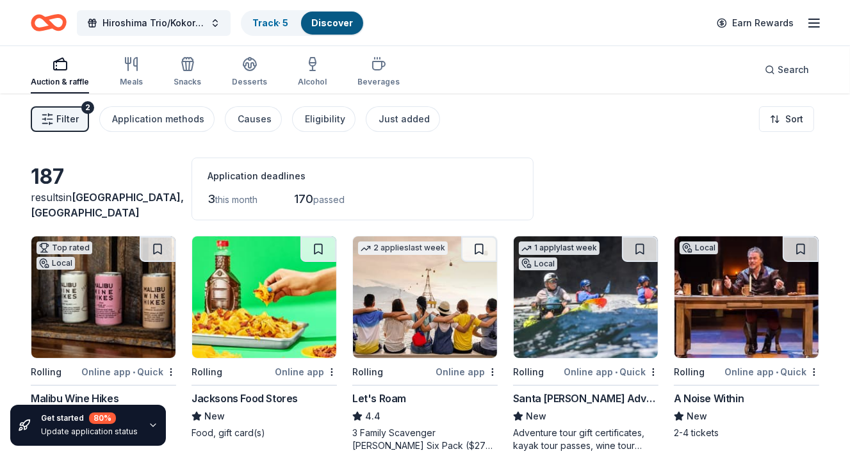 This screenshot has height=456, width=850. What do you see at coordinates (403, 248) in the screenshot?
I see `div: 2 applies last week` at bounding box center [403, 248].